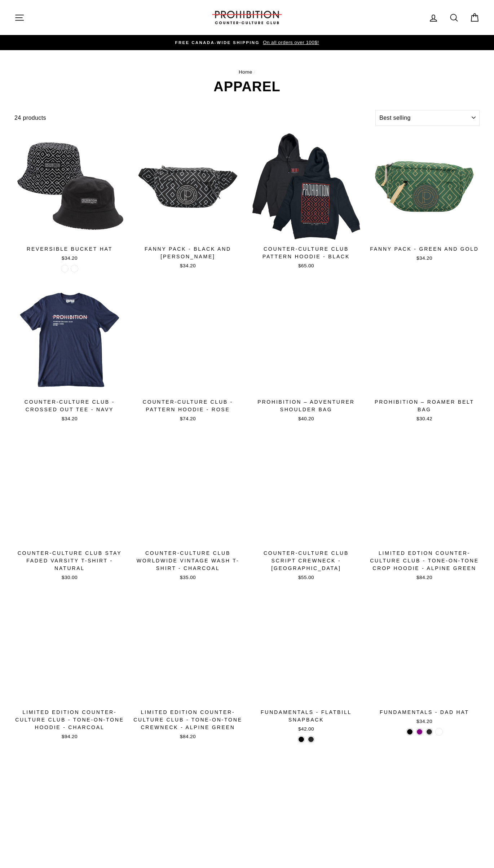 This screenshot has width=494, height=868. I want to click on a: Prohibition – Adventurer Shoulder Bag$40.20, so click(306, 354).